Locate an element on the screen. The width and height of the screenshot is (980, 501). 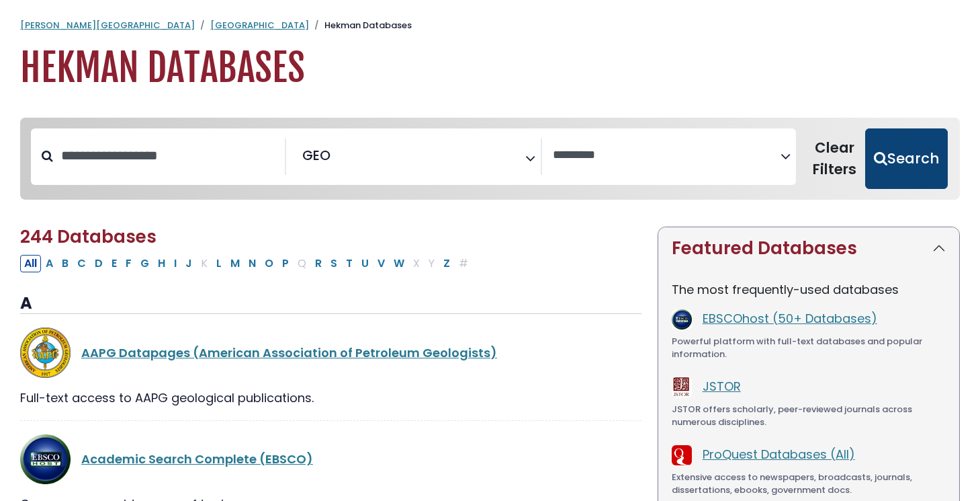
div: Extensive access to newspapers, broadcasts, journals, dissertations, ebooks, government docs. is located at coordinates (808, 483).